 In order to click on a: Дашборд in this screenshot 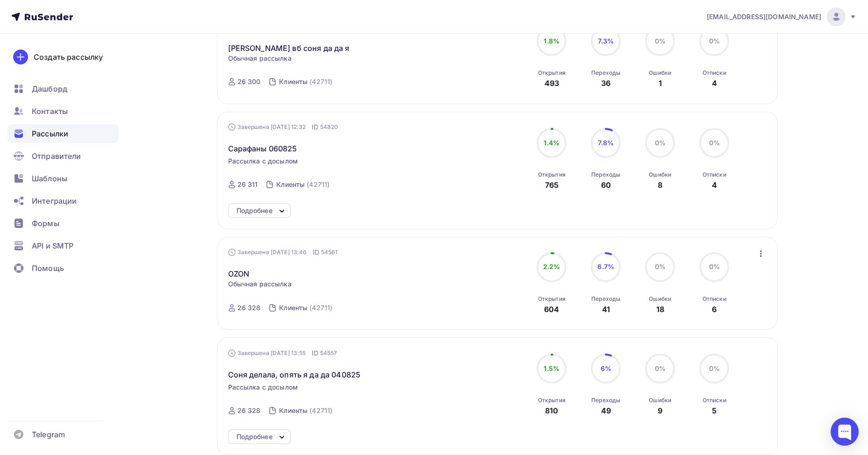, I will do `click(63, 89)`.